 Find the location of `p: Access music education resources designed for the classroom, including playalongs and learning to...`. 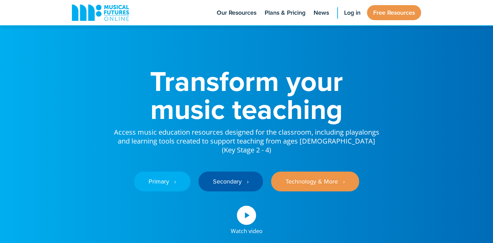

p: Access music education resources designed for the classroom, including playalongs and learning to... is located at coordinates (246, 139).